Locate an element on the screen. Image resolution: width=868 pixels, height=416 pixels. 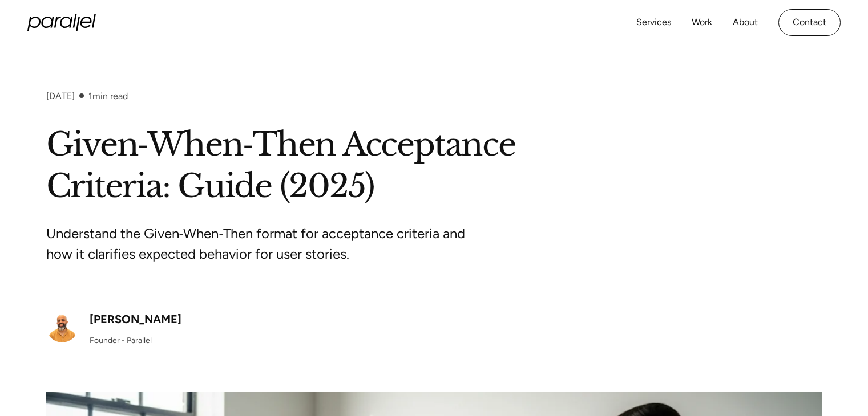
a: Services is located at coordinates (653, 22).